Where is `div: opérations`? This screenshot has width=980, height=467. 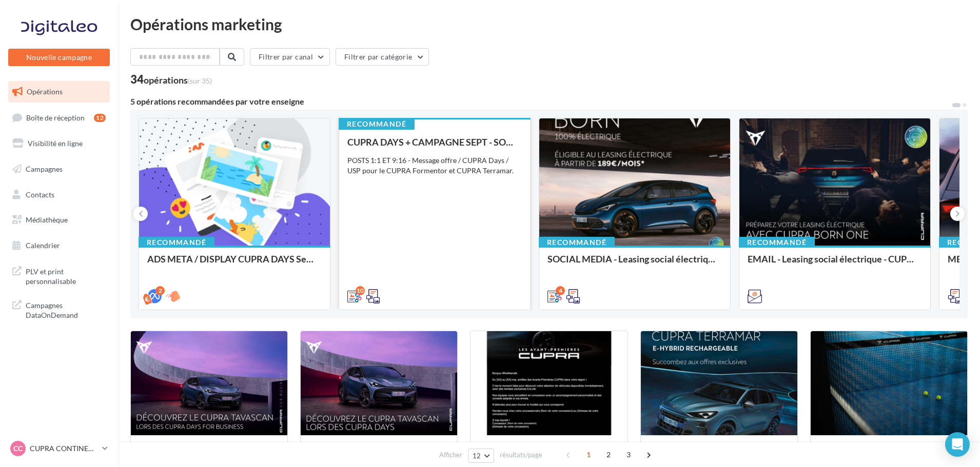
div: opérations is located at coordinates (177, 80).